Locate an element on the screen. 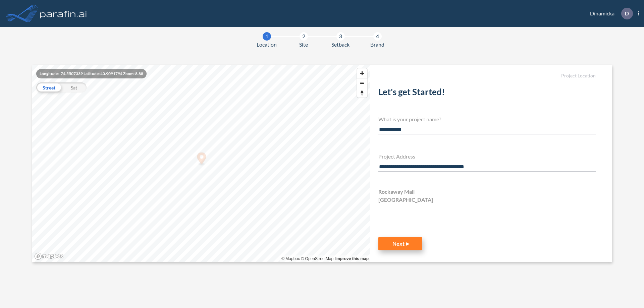  a: Mapbox homepage is located at coordinates (49, 256).